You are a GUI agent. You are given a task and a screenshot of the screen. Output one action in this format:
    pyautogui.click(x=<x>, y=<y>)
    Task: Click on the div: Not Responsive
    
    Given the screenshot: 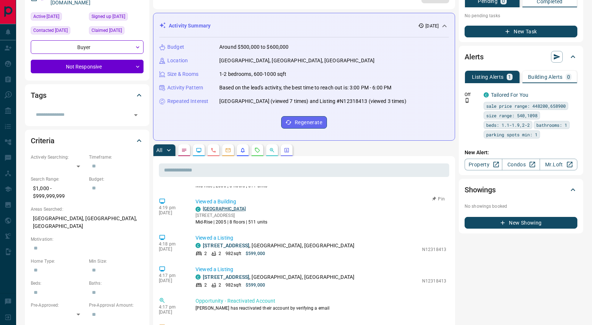 What is the action you would take?
    pyautogui.click(x=87, y=66)
    